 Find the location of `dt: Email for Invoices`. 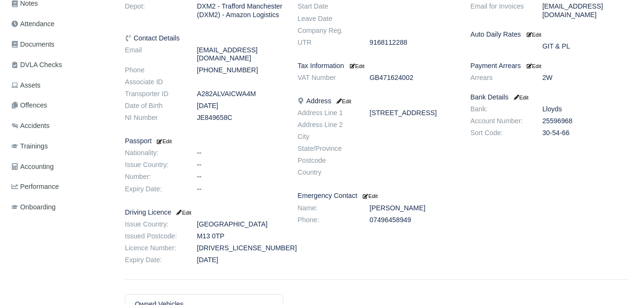

dt: Email for Invoices is located at coordinates (498, 10).